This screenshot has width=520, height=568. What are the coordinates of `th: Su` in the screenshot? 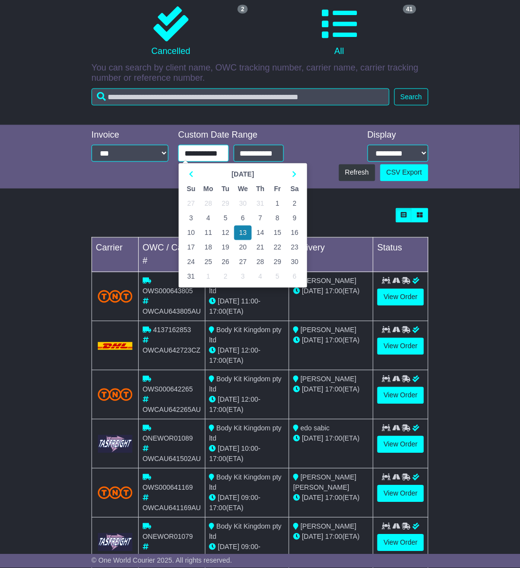 It's located at (191, 189).